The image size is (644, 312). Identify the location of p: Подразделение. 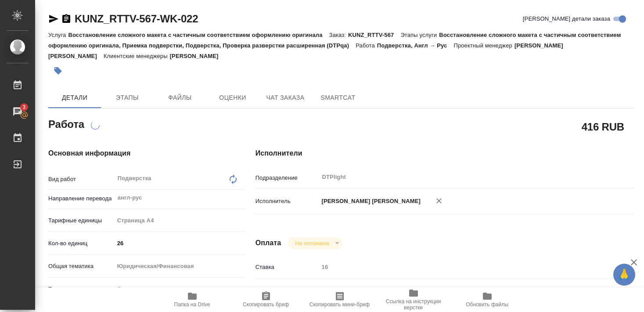
(287, 178).